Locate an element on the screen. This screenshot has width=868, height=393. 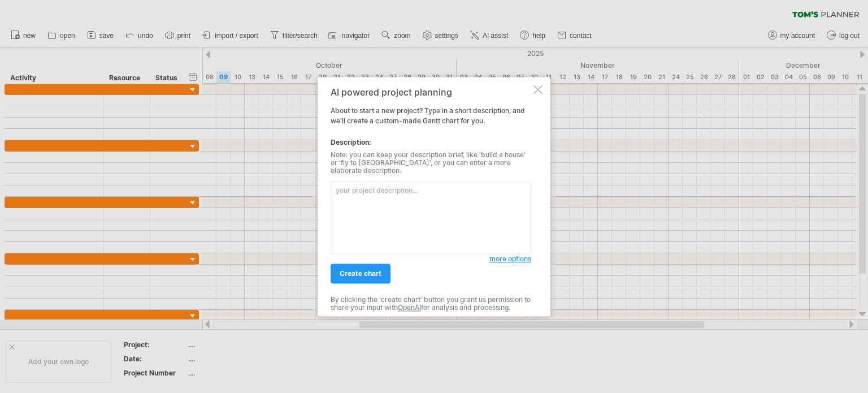
div: Description: is located at coordinates (431, 143).